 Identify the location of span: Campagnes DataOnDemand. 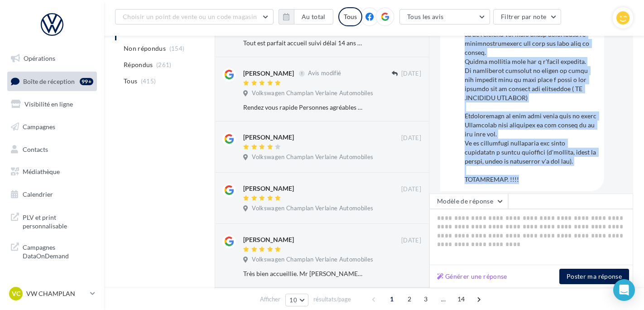
(58, 251).